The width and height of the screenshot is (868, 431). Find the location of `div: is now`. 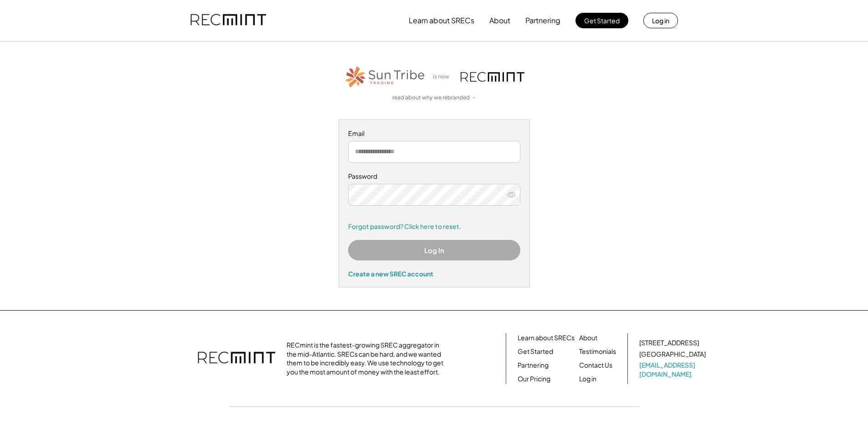

div: is now is located at coordinates (444, 77).